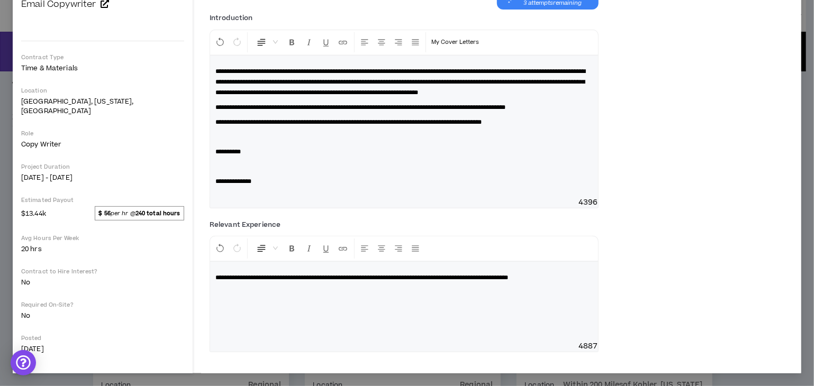 This screenshot has width=814, height=386. What do you see at coordinates (103, 167) in the screenshot?
I see `p: Project Duration` at bounding box center [103, 167].